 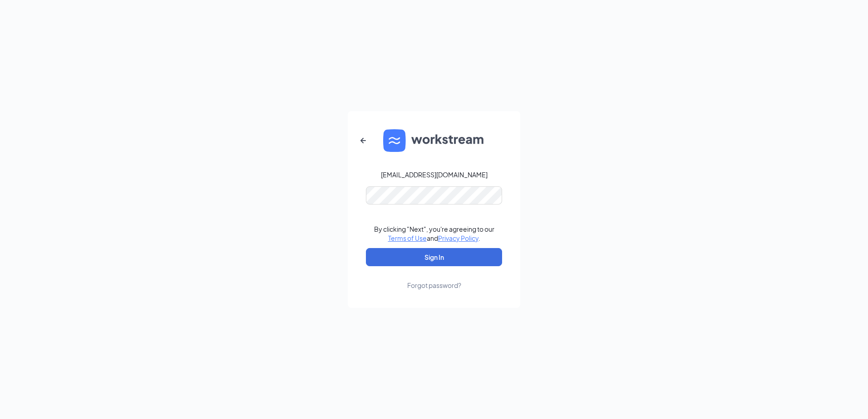 What do you see at coordinates (434, 141) in the screenshot?
I see `img: WS logo and Workstream text` at bounding box center [434, 141].